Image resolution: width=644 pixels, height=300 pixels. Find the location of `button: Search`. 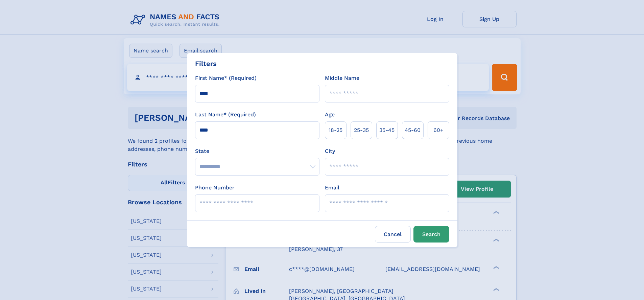

button: Search is located at coordinates (432, 234).